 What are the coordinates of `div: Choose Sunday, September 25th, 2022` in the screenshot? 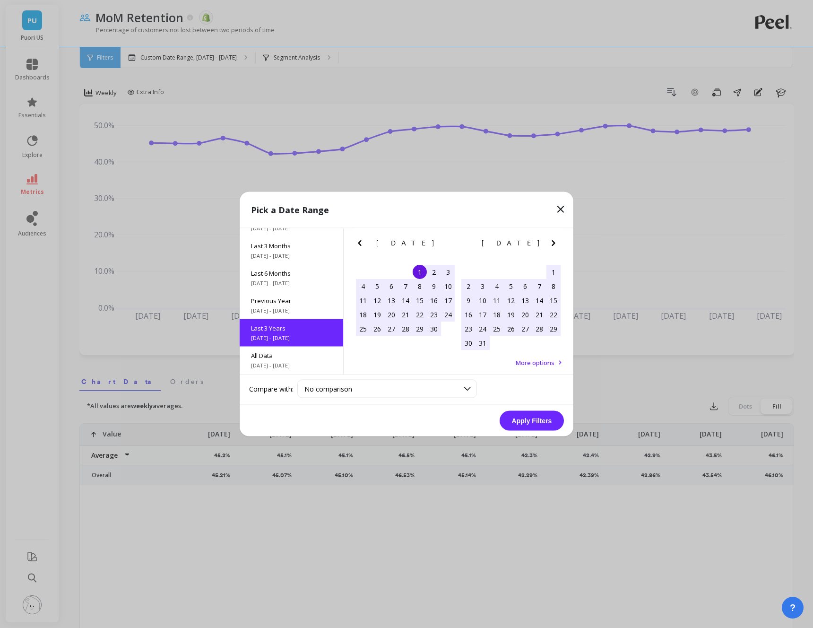 It's located at (363, 329).